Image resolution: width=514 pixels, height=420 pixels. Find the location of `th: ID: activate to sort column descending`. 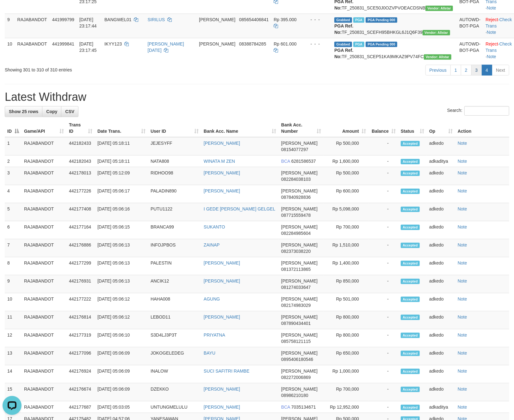

th: ID: activate to sort column descending is located at coordinates (13, 128).